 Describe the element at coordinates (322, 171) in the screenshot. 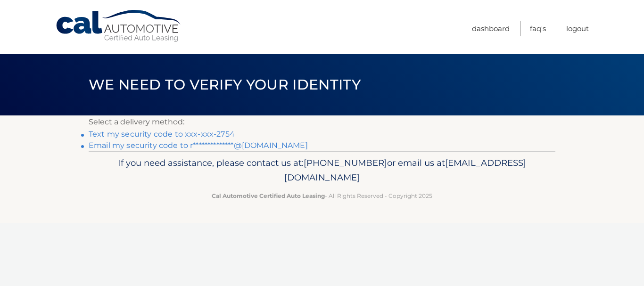

I see `p: If you need assistance, please contact us at: or email us at` at that location.